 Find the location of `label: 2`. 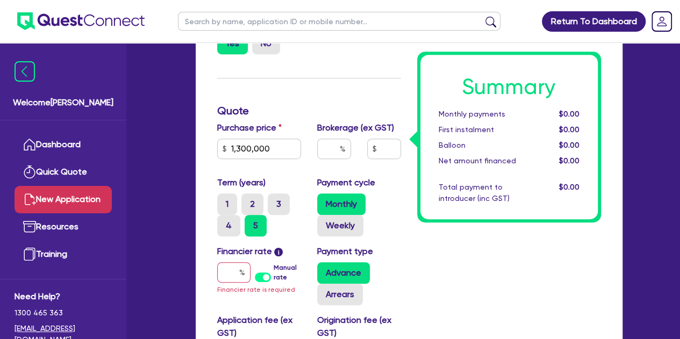

label: 2 is located at coordinates (252, 204).